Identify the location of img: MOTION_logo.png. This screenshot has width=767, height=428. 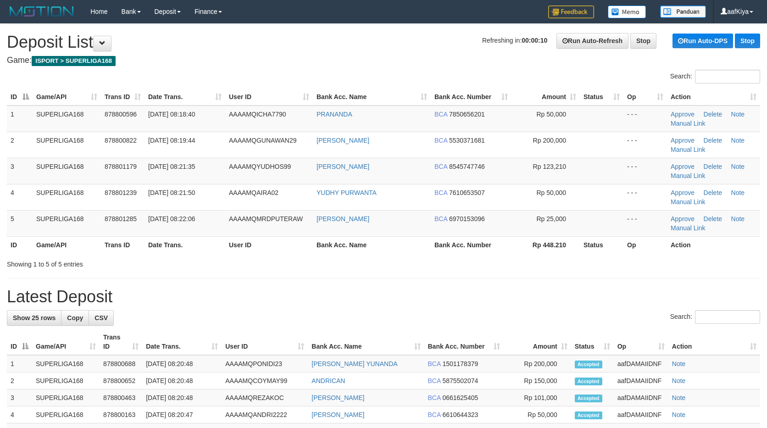
(42, 11).